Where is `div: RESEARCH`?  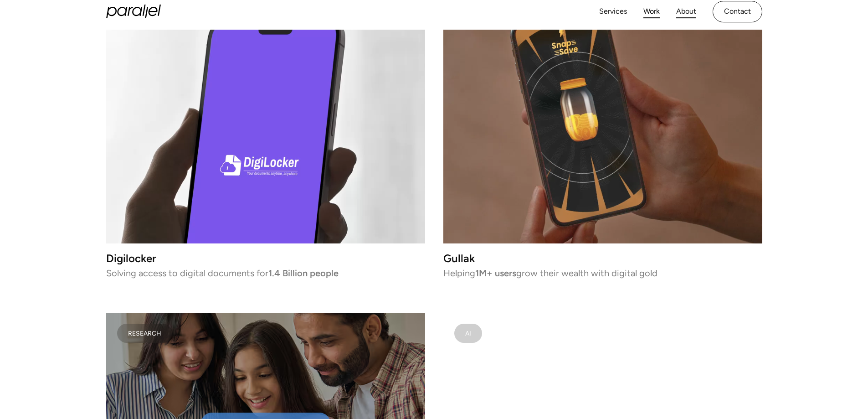
div: RESEARCH is located at coordinates (144, 333).